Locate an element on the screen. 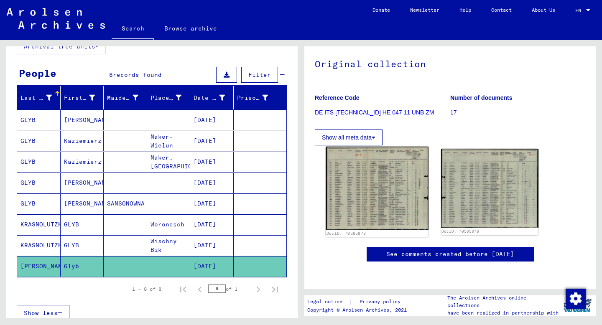 This screenshot has height=325, width=602. button: Filter is located at coordinates (259, 75).